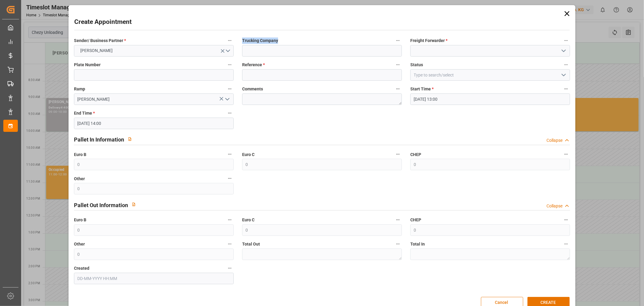  I want to click on button: Status, so click(566, 65).